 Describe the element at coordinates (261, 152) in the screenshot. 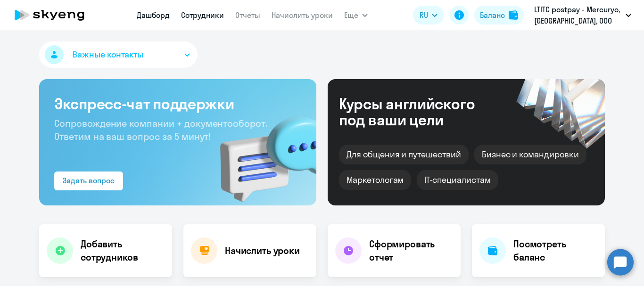

I see `img: bg-img` at that location.